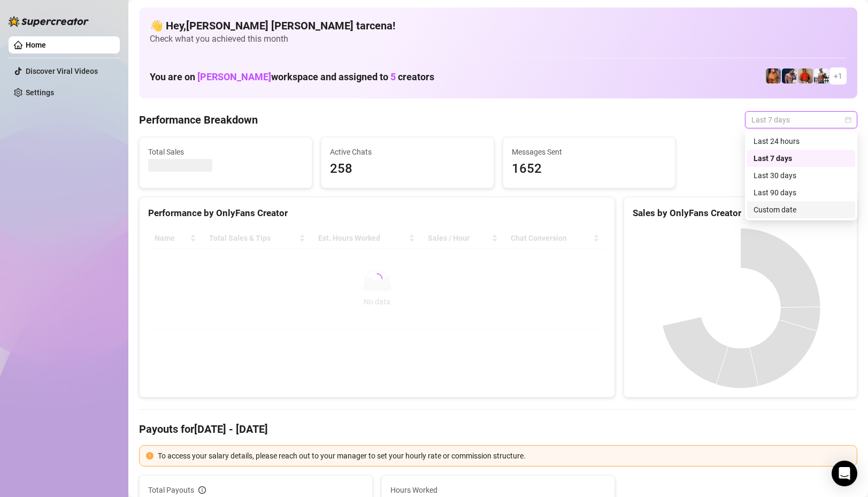 The image size is (868, 497). What do you see at coordinates (408, 152) in the screenshot?
I see `span: Active Chats` at bounding box center [408, 152].